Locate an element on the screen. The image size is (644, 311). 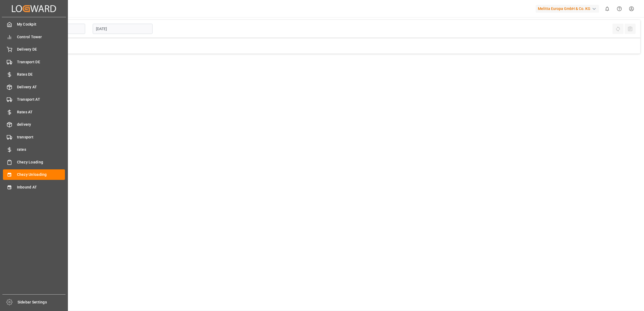
span: Sidebar Settings is located at coordinates (41, 302).